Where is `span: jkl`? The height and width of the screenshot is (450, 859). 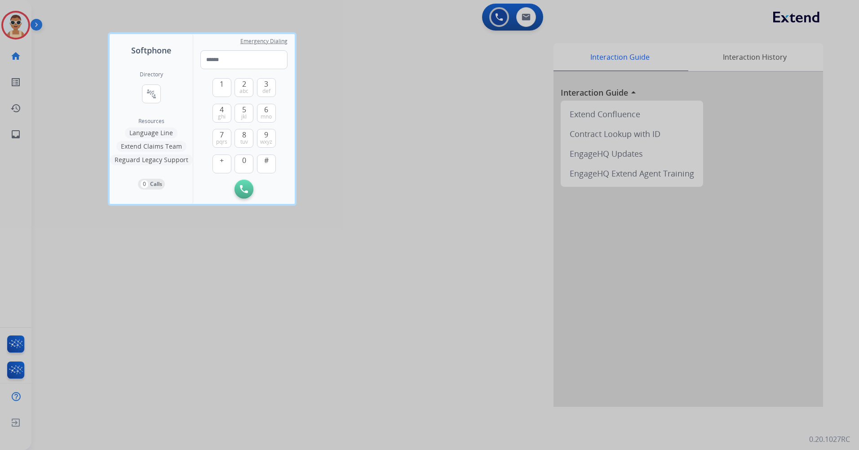
span: jkl is located at coordinates (244, 117).